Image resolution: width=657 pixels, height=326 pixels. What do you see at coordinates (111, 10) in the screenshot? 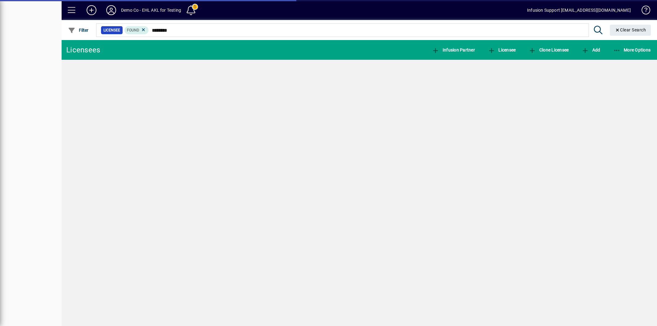
I see `button: Profile` at bounding box center [111, 10].